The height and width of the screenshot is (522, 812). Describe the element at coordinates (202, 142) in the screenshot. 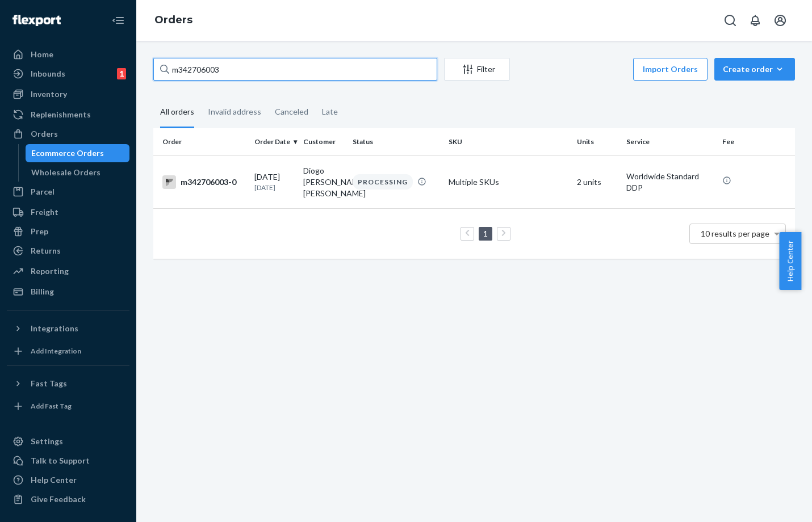

I see `th: Order` at that location.